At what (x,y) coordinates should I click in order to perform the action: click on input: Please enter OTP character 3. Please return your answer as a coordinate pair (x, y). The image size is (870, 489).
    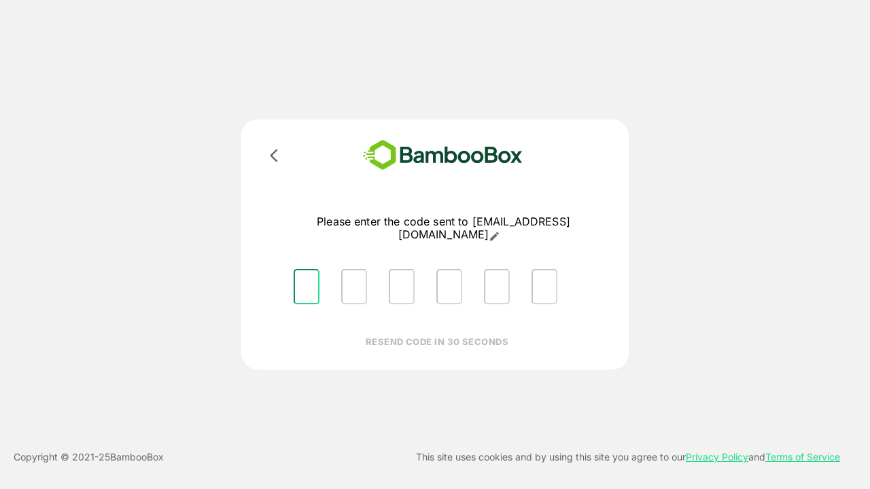
    Looking at the image, I should click on (402, 287).